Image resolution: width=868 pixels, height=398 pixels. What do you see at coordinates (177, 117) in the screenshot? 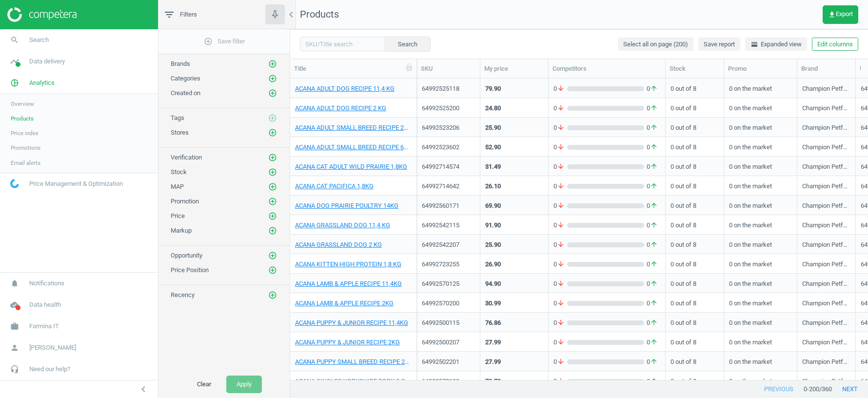
I see `span: Tags` at bounding box center [177, 117].